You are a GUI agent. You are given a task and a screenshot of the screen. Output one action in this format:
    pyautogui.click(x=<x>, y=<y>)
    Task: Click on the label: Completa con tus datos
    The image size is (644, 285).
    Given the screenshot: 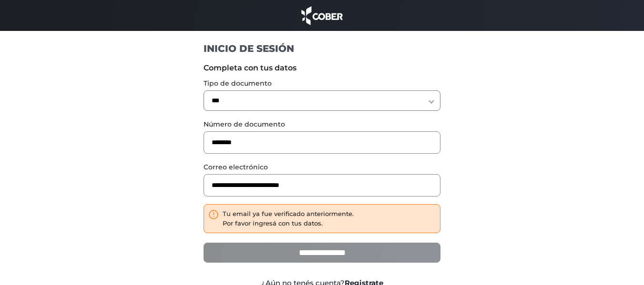 What is the action you would take?
    pyautogui.click(x=322, y=68)
    